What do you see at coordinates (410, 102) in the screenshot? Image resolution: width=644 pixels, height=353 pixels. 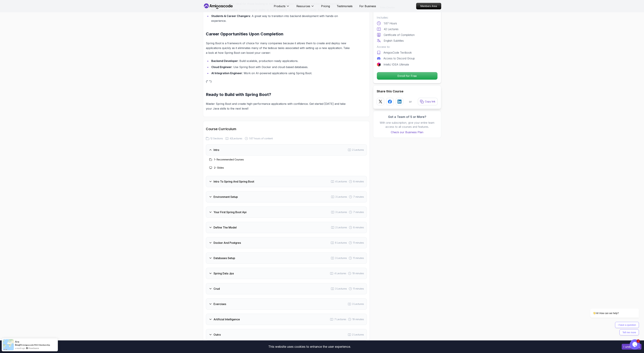 I see `p: or` at bounding box center [410, 102].